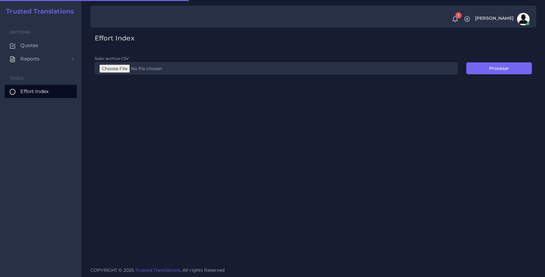 The height and width of the screenshot is (277, 545). What do you see at coordinates (458, 15) in the screenshot?
I see `span: 1` at bounding box center [458, 15].